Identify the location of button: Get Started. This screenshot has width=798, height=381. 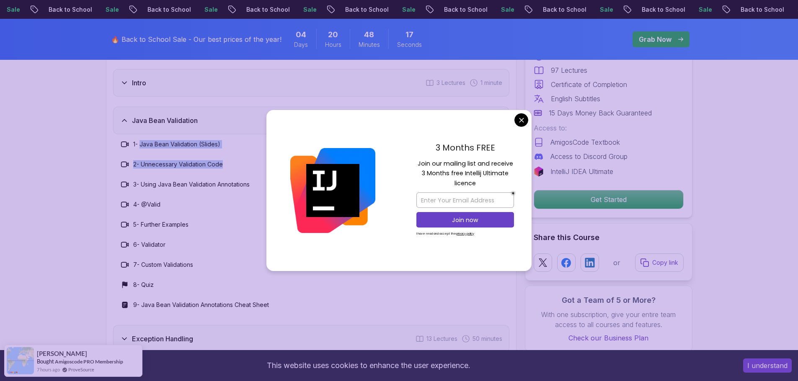
(608, 200).